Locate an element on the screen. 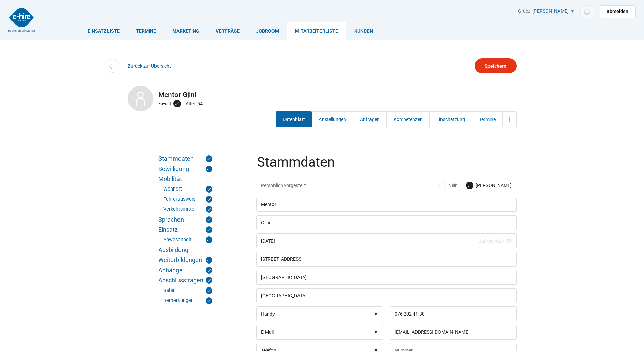 This screenshot has height=351, width=644. input: Land is located at coordinates (387, 295).